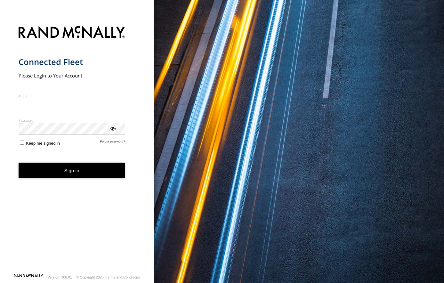  Describe the element at coordinates (43, 143) in the screenshot. I see `span: Keep me signed in` at that location.